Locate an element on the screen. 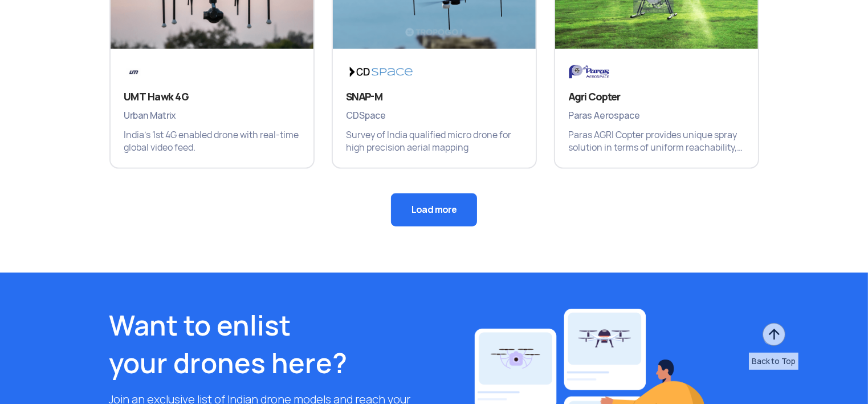 The height and width of the screenshot is (404, 868). h3: SNAP-M is located at coordinates (434, 97).